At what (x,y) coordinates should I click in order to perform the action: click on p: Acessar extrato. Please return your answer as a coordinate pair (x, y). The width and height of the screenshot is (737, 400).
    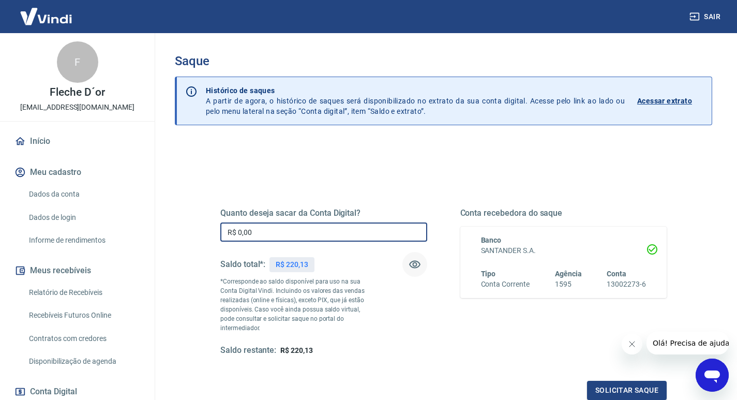
    Looking at the image, I should click on (665, 101).